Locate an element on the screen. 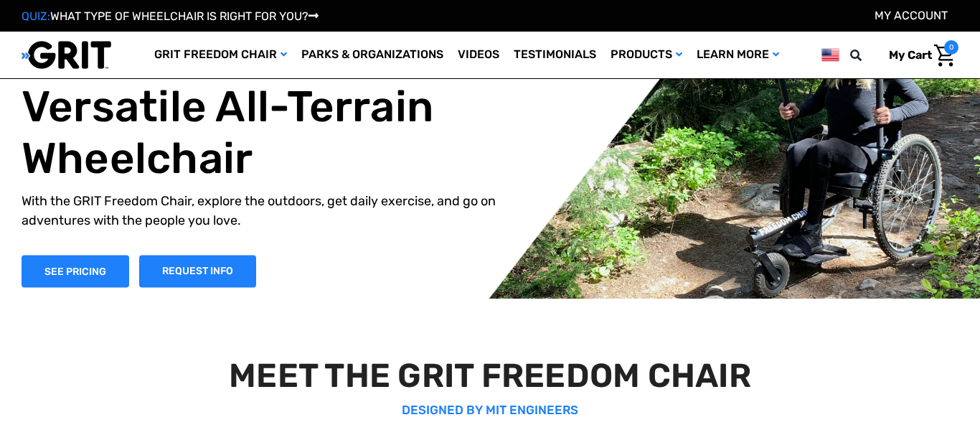 This screenshot has width=980, height=430. a: Parks & Organizations is located at coordinates (372, 54).